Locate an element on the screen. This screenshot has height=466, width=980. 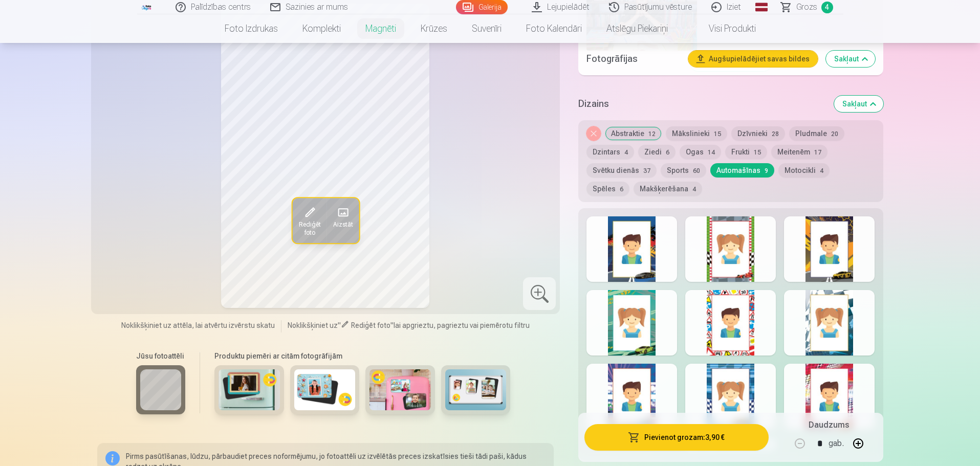
button: Pievienot grozam:3,90 € is located at coordinates (676, 437).